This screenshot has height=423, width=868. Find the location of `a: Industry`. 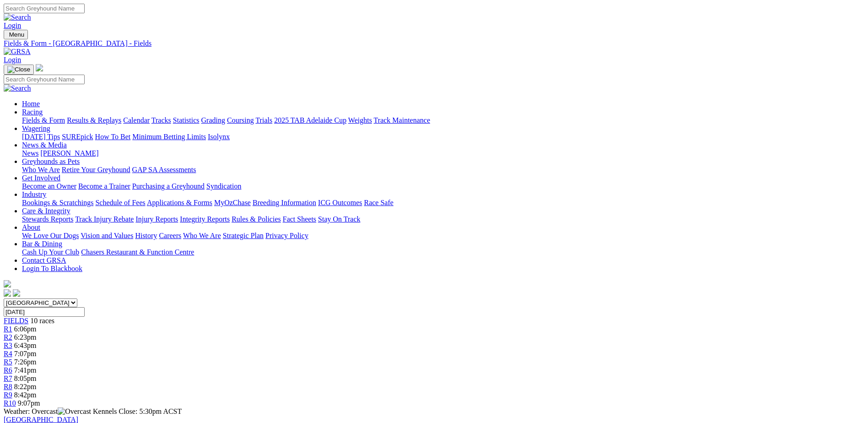

a: Industry is located at coordinates (34, 194).